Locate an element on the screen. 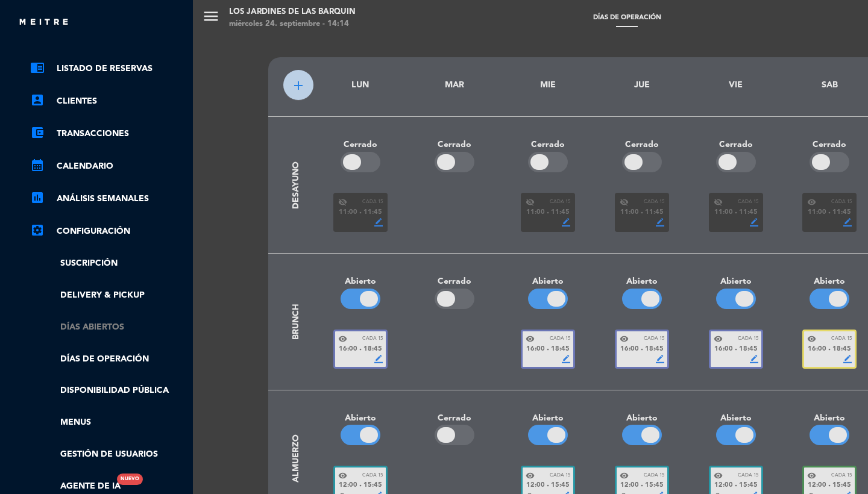 This screenshot has height=494, width=868. i: assessment is located at coordinates (37, 198).